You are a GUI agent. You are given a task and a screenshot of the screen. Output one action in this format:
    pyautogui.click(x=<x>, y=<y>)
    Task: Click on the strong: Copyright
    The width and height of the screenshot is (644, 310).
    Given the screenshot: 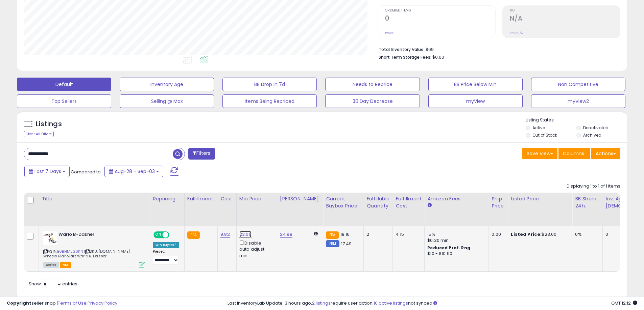 What is the action you would take?
    pyautogui.click(x=19, y=303)
    